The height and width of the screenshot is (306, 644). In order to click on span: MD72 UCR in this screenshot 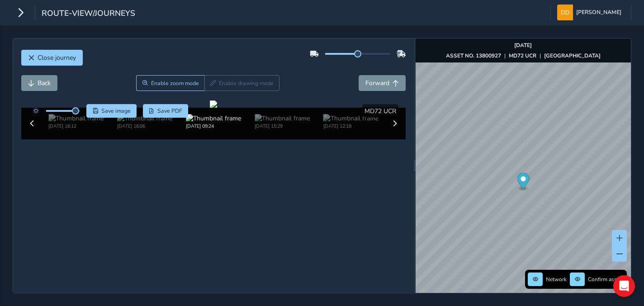, I will do `click(380, 111)`.